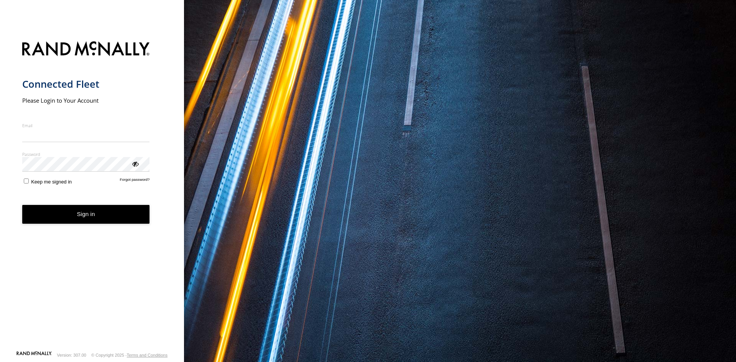 The height and width of the screenshot is (362, 736). I want to click on div: © Copyright 2025 -, so click(129, 355).